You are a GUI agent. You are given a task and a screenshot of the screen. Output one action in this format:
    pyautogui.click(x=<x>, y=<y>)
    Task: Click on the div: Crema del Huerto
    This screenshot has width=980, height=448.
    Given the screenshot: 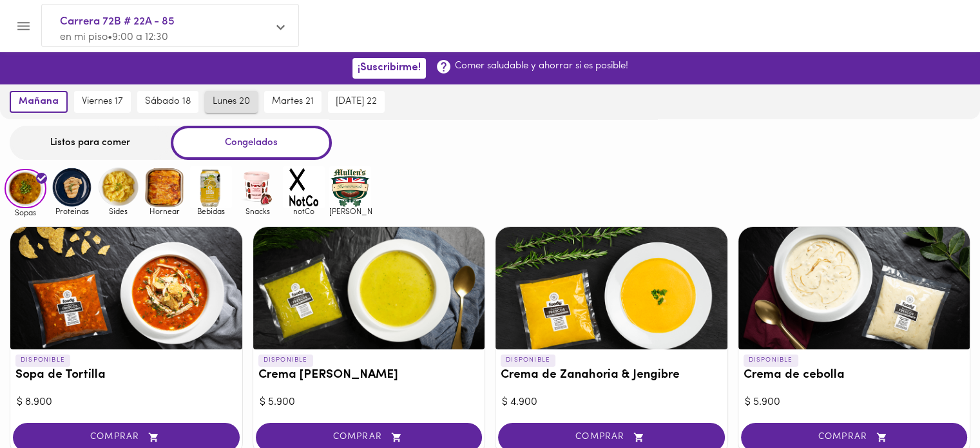 What is the action you would take?
    pyautogui.click(x=369, y=288)
    